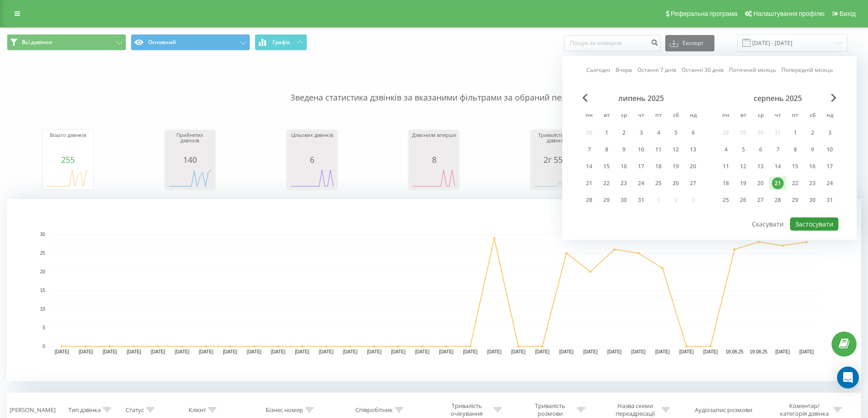  I want to click on div: 16, so click(812, 167).